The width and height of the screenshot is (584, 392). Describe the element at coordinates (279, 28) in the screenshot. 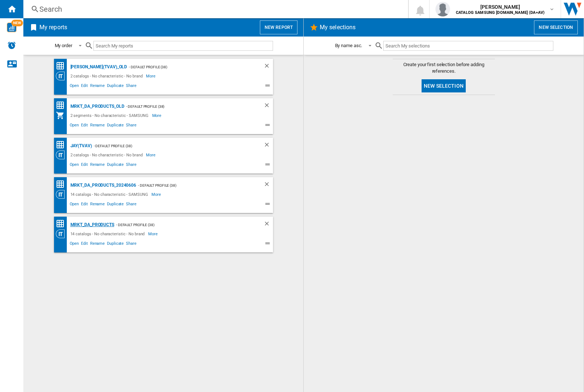

I see `button: New report` at that location.